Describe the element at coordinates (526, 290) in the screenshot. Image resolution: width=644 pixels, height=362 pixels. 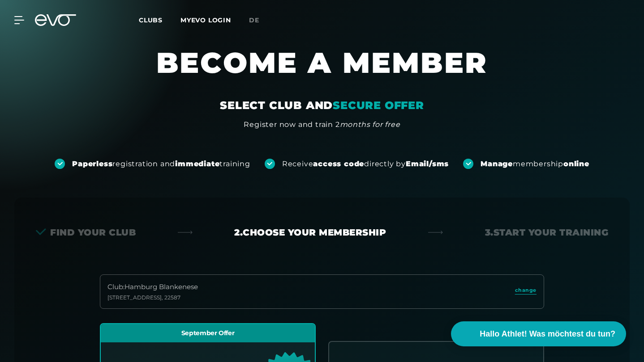
I see `span: change` at that location.